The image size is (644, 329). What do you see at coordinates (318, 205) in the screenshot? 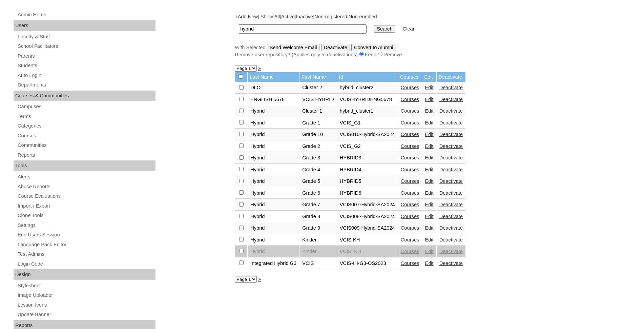
I see `td: Grade 7` at bounding box center [318, 205].